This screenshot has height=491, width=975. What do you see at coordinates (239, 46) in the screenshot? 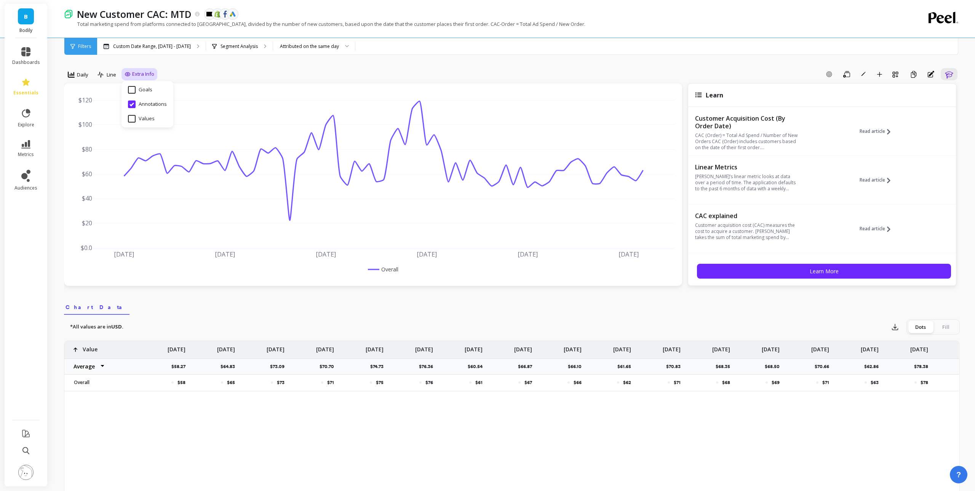
I see `p: Segment Analysis` at bounding box center [239, 46].